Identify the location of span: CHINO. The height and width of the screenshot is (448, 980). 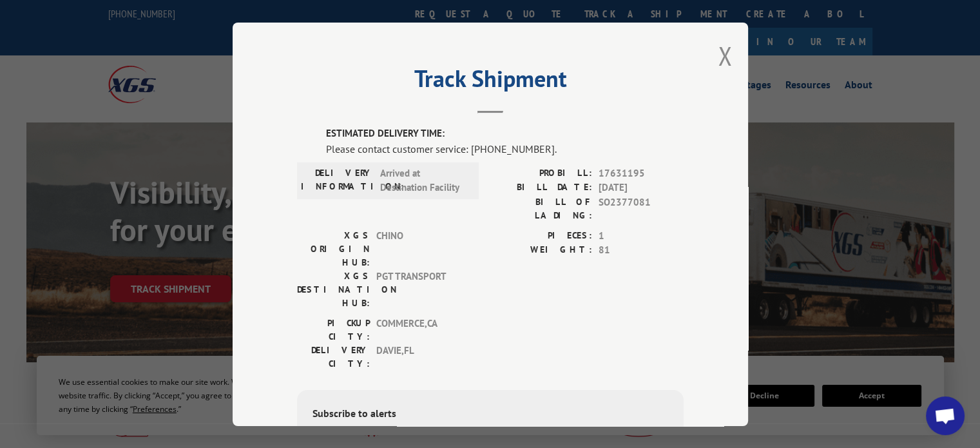
(420, 248).